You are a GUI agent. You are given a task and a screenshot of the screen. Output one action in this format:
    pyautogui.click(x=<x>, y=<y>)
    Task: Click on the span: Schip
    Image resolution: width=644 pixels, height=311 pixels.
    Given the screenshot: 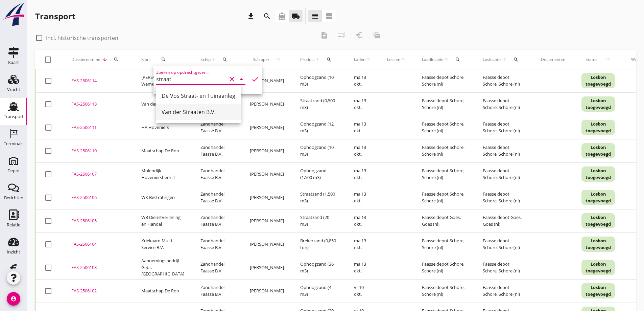 What is the action you would take?
    pyautogui.click(x=206, y=60)
    